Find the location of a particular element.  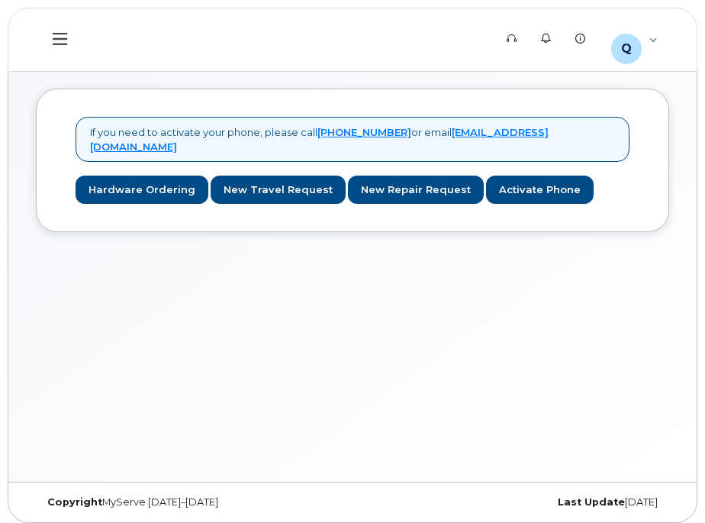

strong: Copyright is located at coordinates (75, 501).